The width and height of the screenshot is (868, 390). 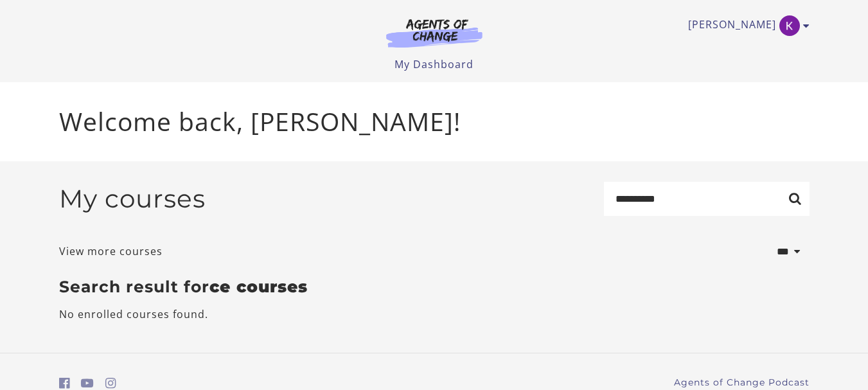 I want to click on a: View more courses, so click(x=111, y=251).